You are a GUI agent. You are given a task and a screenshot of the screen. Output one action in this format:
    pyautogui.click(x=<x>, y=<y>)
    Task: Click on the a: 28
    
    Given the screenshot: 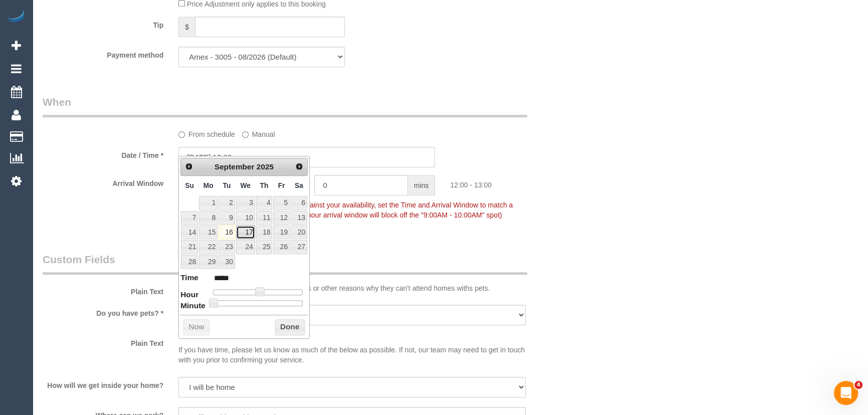 What is the action you would take?
    pyautogui.click(x=190, y=262)
    